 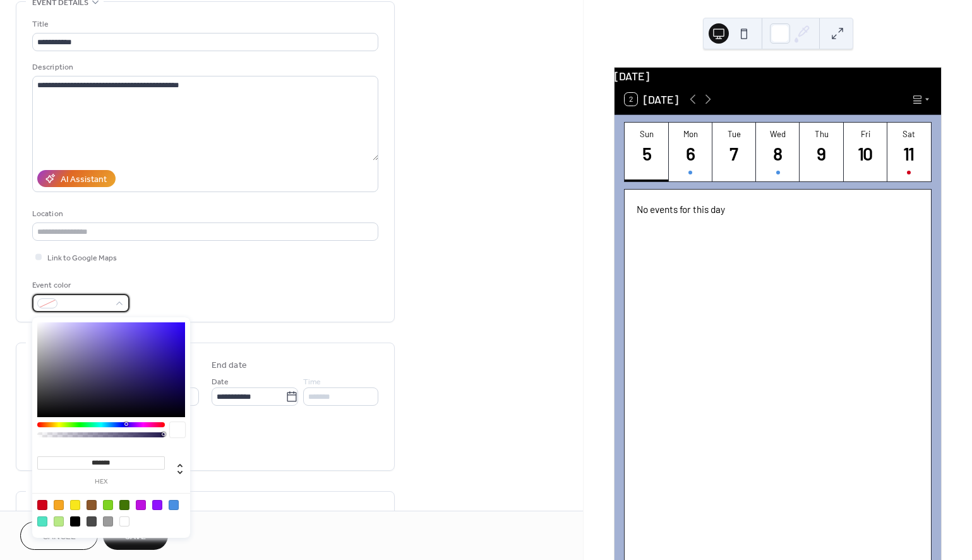 What do you see at coordinates (59, 505) in the screenshot?
I see `div: #F5A623` at bounding box center [59, 505].